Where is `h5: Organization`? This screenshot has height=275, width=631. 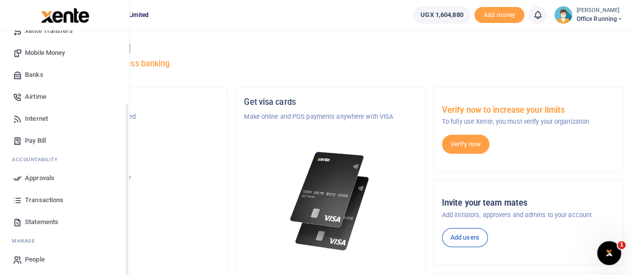
h5: Organization is located at coordinates (133, 102).